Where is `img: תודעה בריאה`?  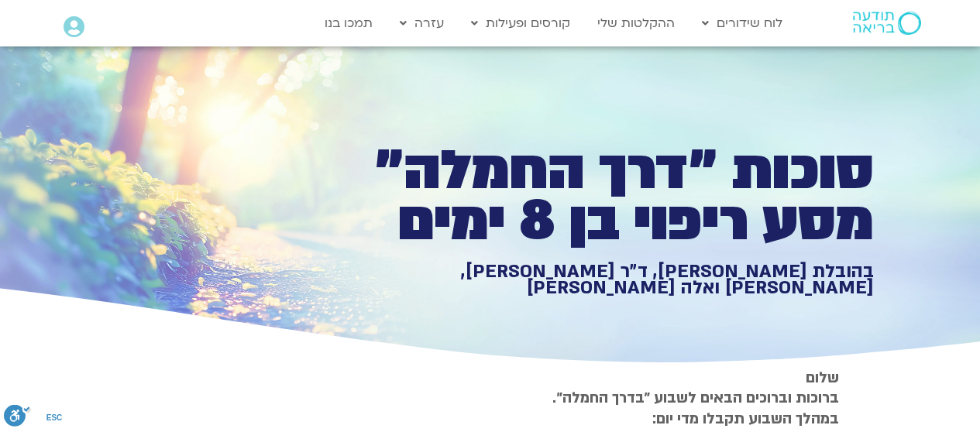
img: תודעה בריאה is located at coordinates (887, 23).